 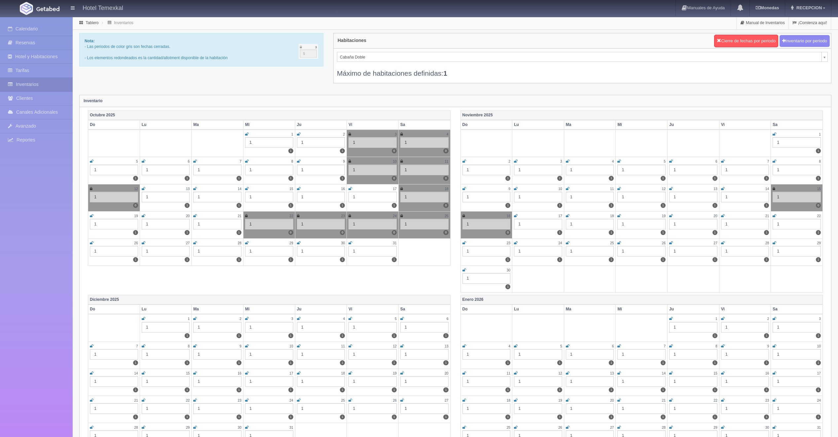 I want to click on th: Vi, so click(x=373, y=125).